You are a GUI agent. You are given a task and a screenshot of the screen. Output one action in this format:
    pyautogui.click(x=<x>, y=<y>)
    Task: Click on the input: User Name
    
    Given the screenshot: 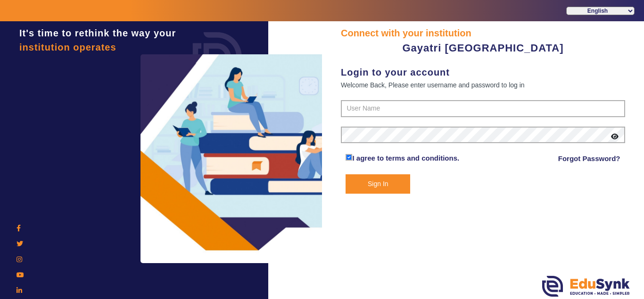 What is the action you would take?
    pyautogui.click(x=483, y=109)
    